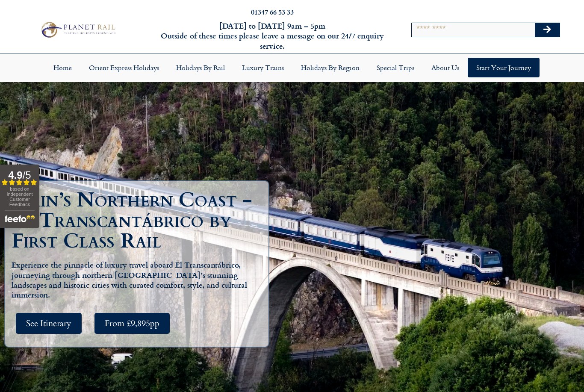  Describe the element at coordinates (547, 30) in the screenshot. I see `button: Search` at that location.